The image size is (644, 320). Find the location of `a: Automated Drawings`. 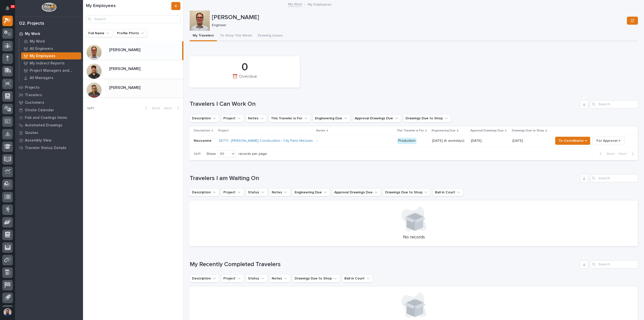

a: Automated Drawings is located at coordinates (49, 125).